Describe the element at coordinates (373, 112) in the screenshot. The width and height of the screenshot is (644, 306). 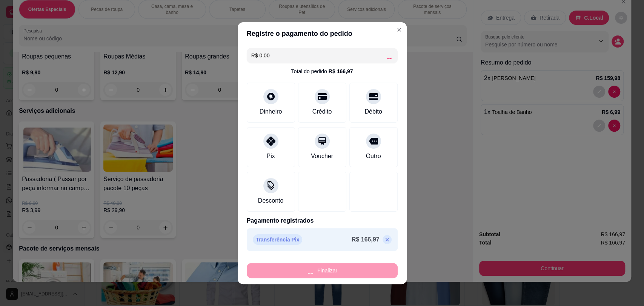
I see `div: Débito` at that location.